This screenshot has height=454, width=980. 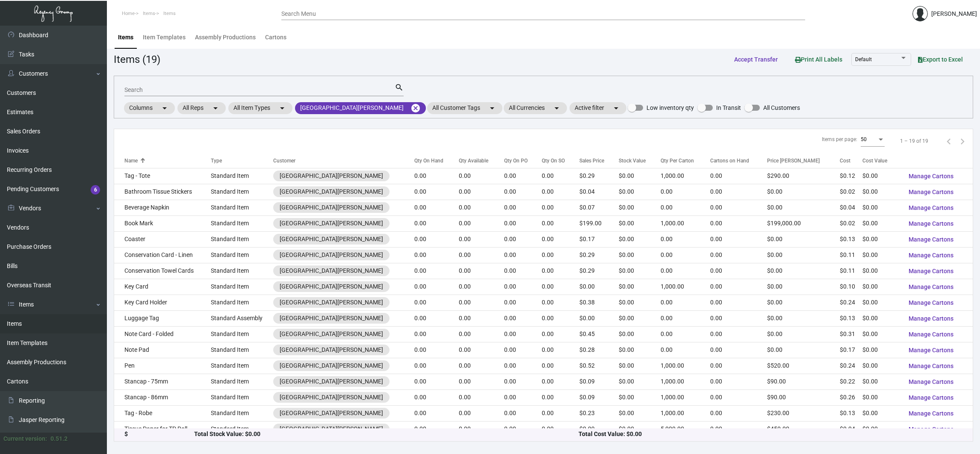 I want to click on div: Cost Value, so click(x=874, y=160).